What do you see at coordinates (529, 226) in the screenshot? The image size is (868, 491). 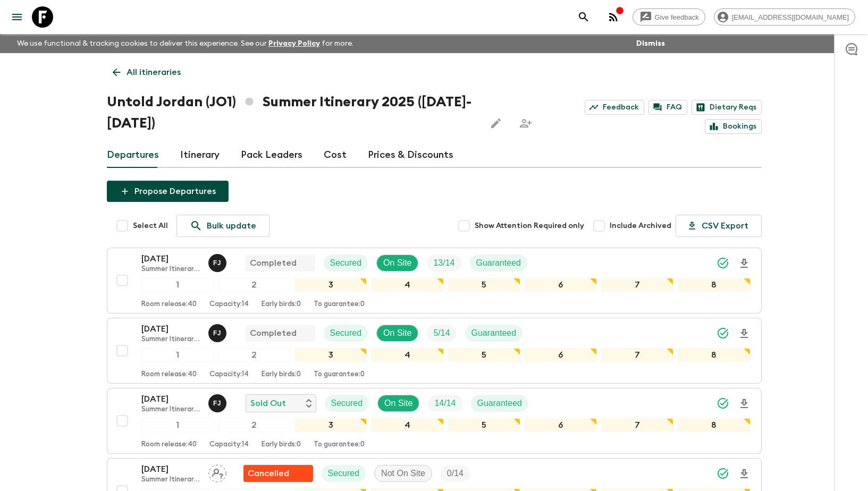 I see `span: Show Attention Required only` at bounding box center [529, 226].